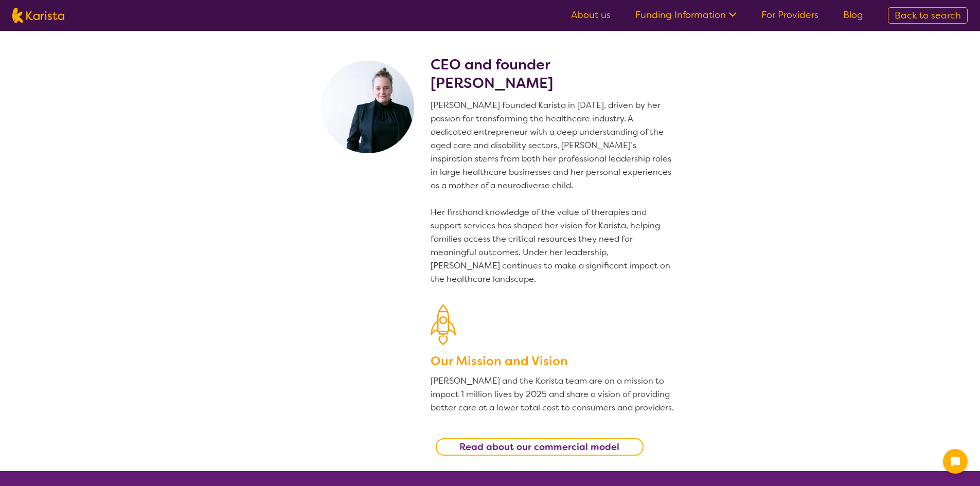 This screenshot has width=980, height=486. I want to click on a: For Providers, so click(790, 15).